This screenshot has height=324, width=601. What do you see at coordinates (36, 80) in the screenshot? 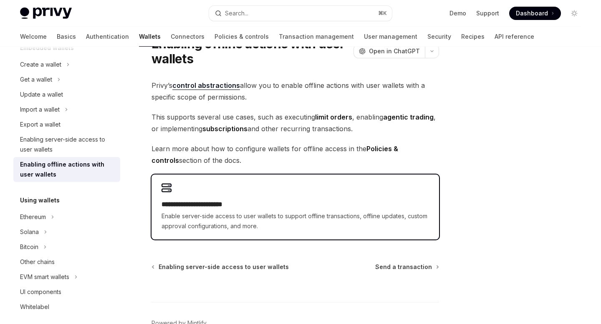
I see `div: Get a wallet` at bounding box center [36, 80].